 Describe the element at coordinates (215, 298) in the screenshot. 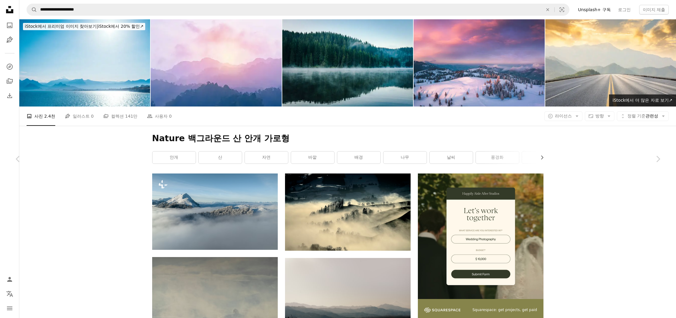

I see `a: 전경에 외로운 나무가있는 안개 낀 풍경` at that location.